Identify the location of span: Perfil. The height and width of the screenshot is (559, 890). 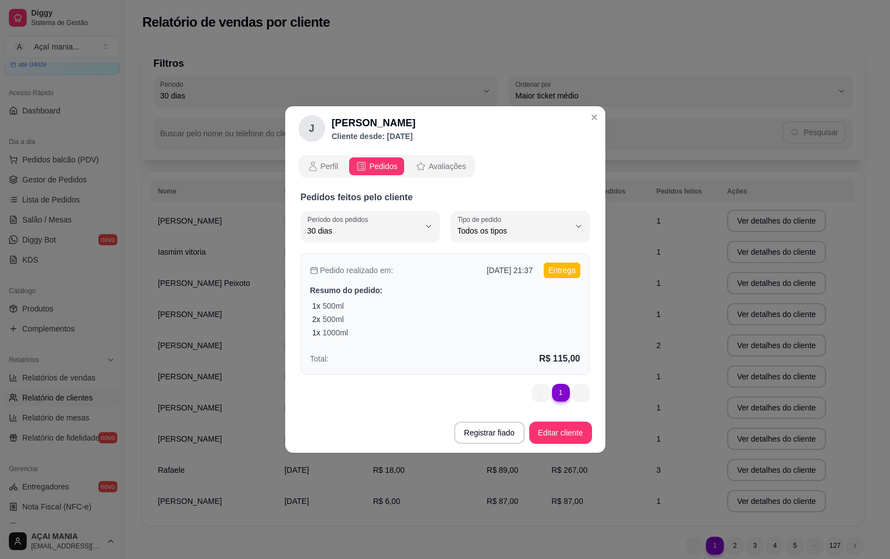
(330, 166).